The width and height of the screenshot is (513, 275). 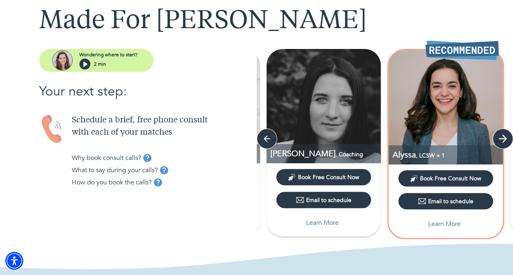 What do you see at coordinates (326, 154) in the screenshot?
I see `p: Coaching` at bounding box center [326, 154].